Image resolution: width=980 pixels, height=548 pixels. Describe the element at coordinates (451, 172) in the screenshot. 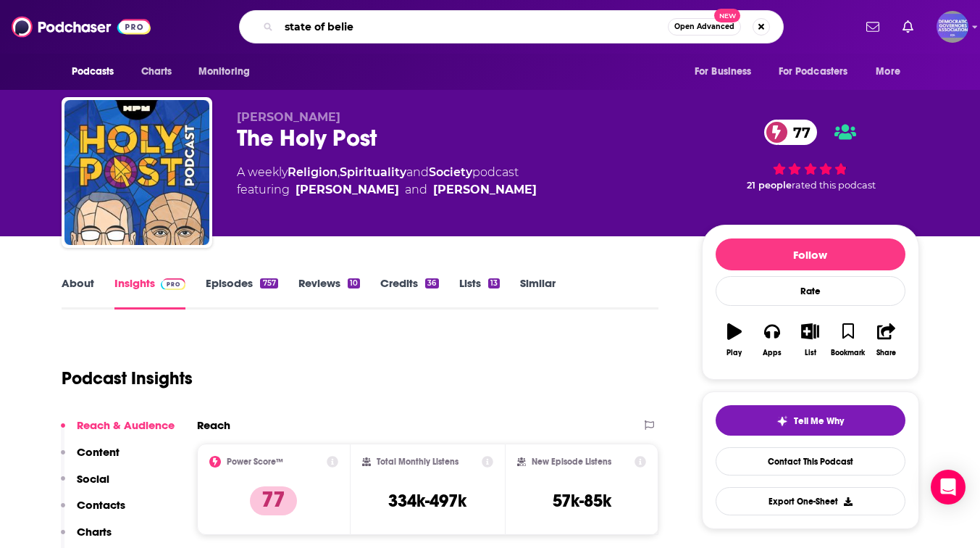

I see `a: Society` at that location.